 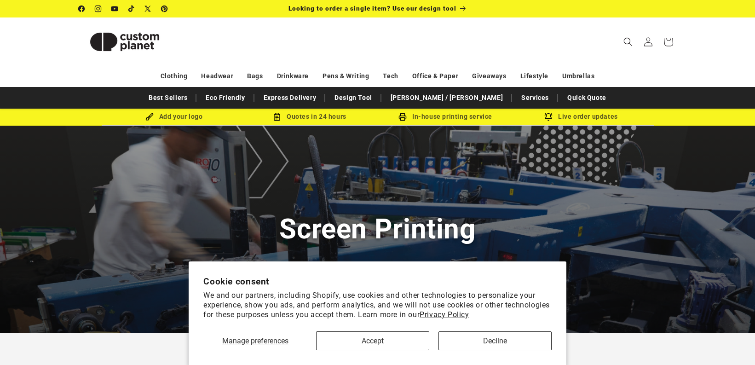 What do you see at coordinates (586, 97) in the screenshot?
I see `a: Quick Quote` at bounding box center [586, 97].